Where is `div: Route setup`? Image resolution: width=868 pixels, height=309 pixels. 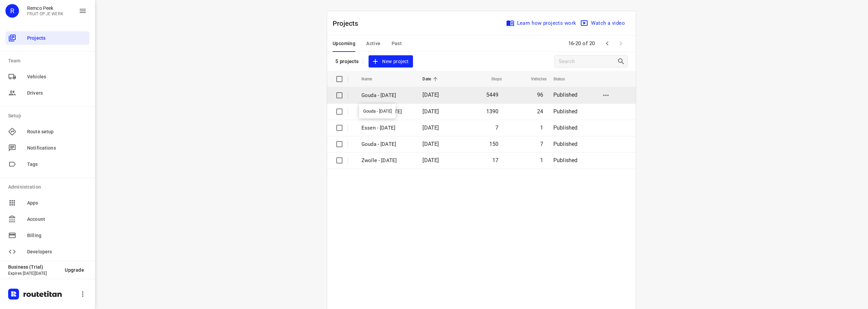
div: Route setup is located at coordinates (48, 131).